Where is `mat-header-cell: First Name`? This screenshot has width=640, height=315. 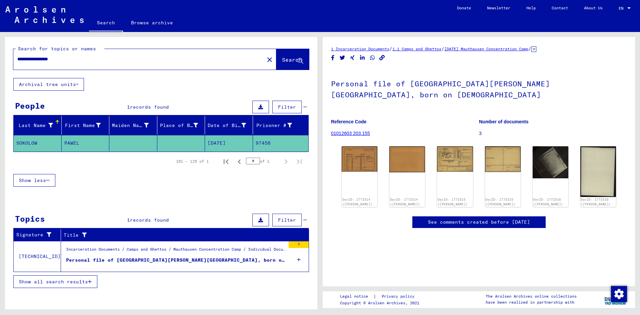
mat-header-cell: First Name is located at coordinates (86, 125).